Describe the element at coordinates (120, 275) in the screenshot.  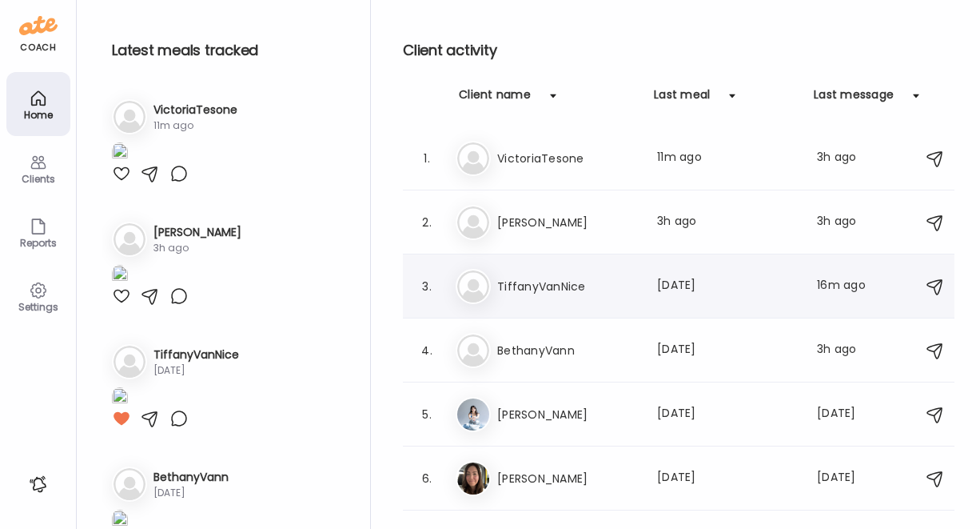
I see `img: images%2Fvrxxq8hx67gXpjBZ45R0tDyoZHb2%2FFsJTn6mxE3MlQyTPY1i0%2FivnbqtD8O7xpokex7y5s_1080` at that location.